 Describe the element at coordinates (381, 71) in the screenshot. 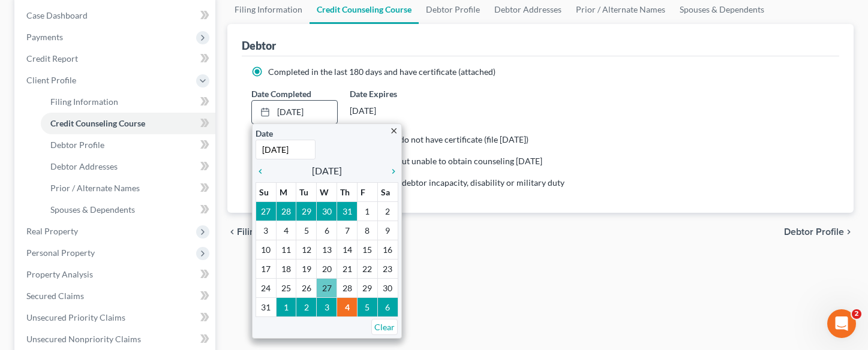

I see `span: Completed in the last 180 days and have certificate (attached)` at that location.